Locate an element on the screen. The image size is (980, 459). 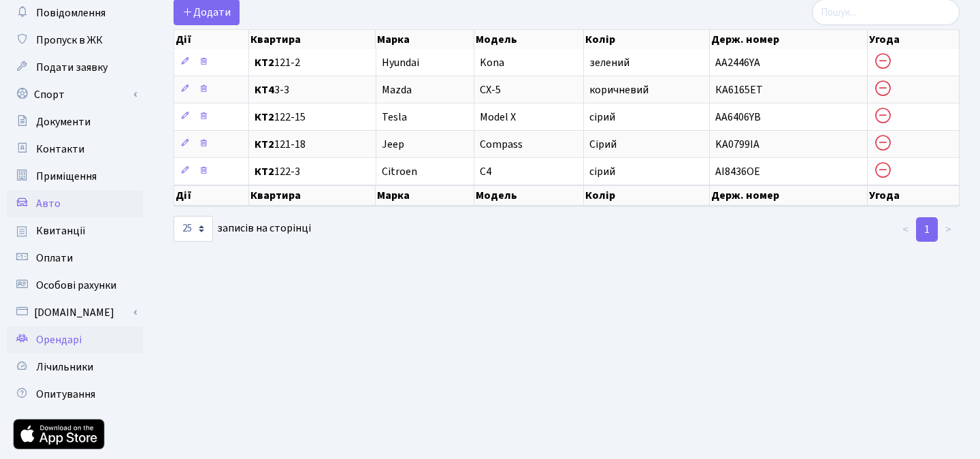
span: Опитування is located at coordinates (65, 394).